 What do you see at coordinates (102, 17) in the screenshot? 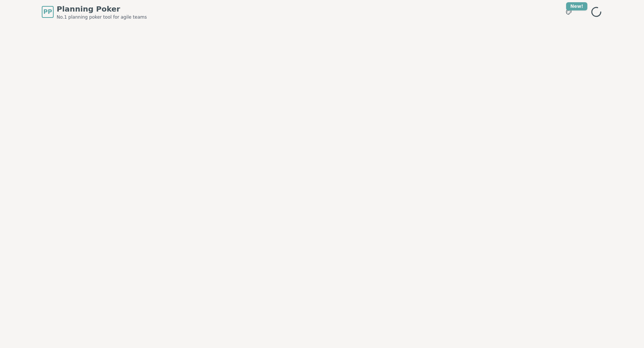
I see `span: No.1 planning poker tool for agile teams` at bounding box center [102, 17].